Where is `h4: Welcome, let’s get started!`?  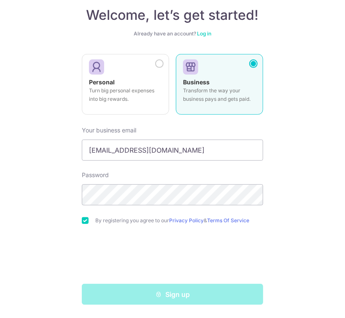
h4: Welcome, let’s get started! is located at coordinates (172, 15).